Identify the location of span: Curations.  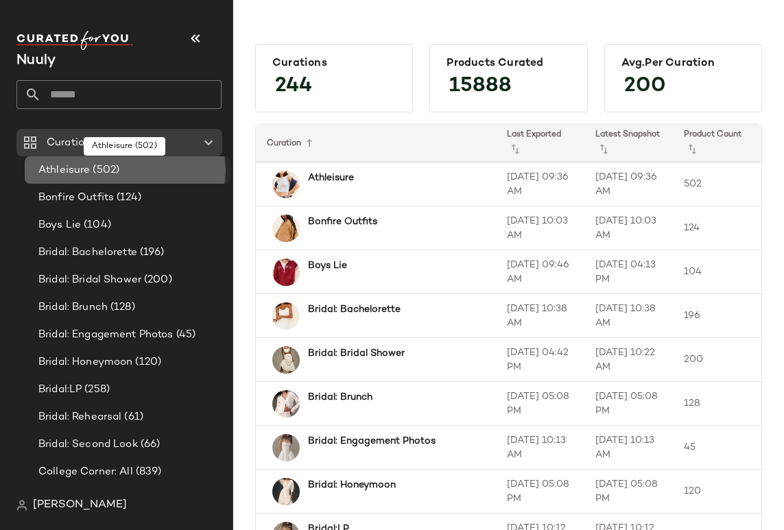
(71, 143).